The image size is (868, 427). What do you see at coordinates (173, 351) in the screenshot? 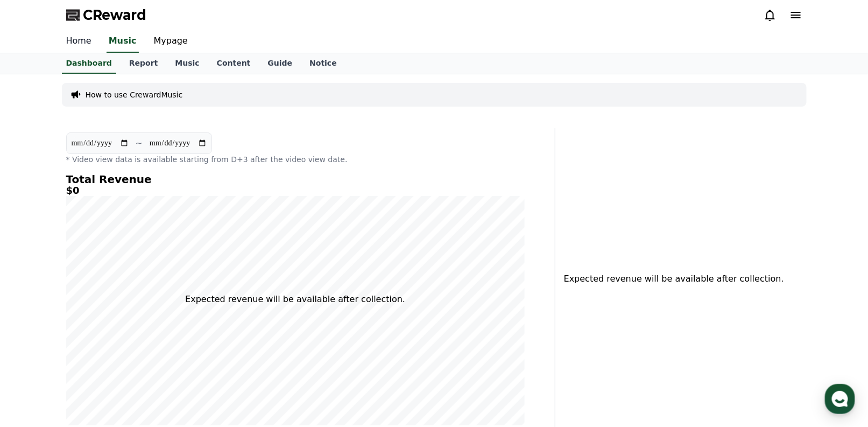
I see `a: Settings` at bounding box center [173, 351].